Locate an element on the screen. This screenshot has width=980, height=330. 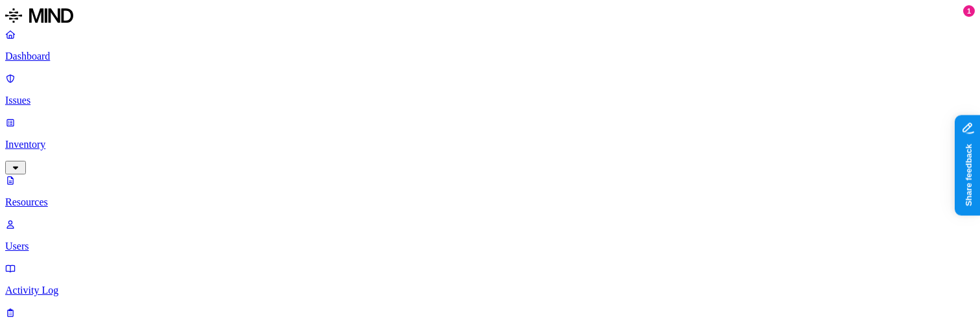
p: Users is located at coordinates (490, 246).